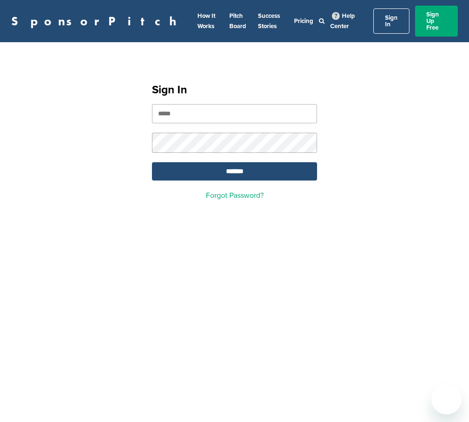 The image size is (469, 422). What do you see at coordinates (206, 21) in the screenshot?
I see `a: How It Works` at bounding box center [206, 21].